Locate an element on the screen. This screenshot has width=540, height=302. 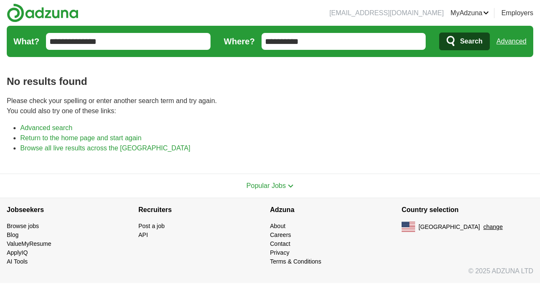
a: Return to the home page and start again is located at coordinates (81, 138).